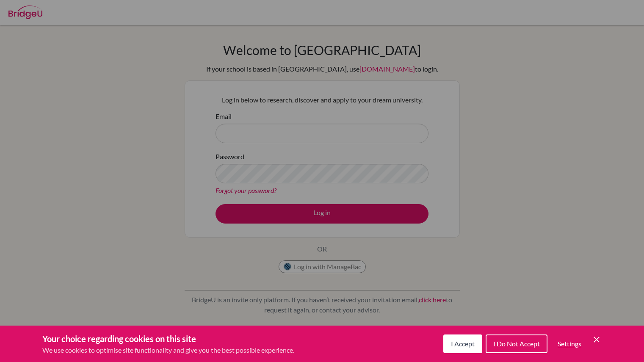 The image size is (644, 362). I want to click on h3: Your choice regarding cookies on this site, so click(168, 339).